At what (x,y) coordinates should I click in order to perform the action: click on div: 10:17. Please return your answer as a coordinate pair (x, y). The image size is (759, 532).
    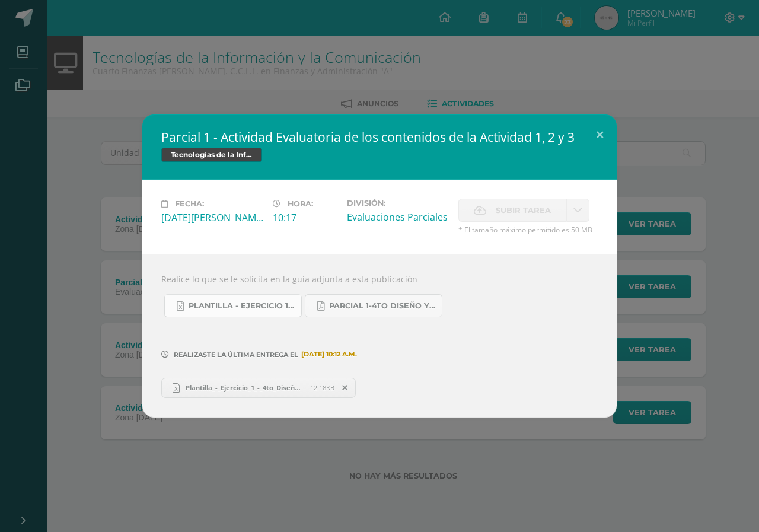
    Looking at the image, I should click on (305, 218).